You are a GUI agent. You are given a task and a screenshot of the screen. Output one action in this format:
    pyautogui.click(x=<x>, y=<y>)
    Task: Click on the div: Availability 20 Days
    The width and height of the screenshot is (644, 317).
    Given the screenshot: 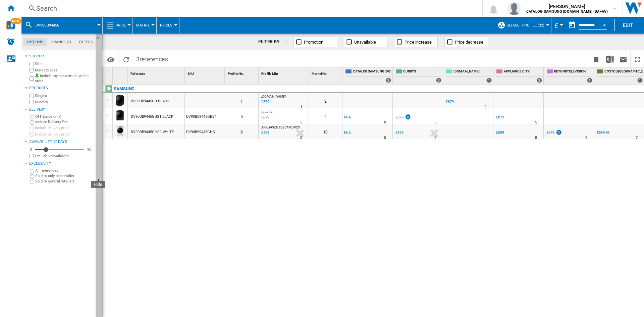 What is the action you would take?
    pyautogui.click(x=61, y=142)
    